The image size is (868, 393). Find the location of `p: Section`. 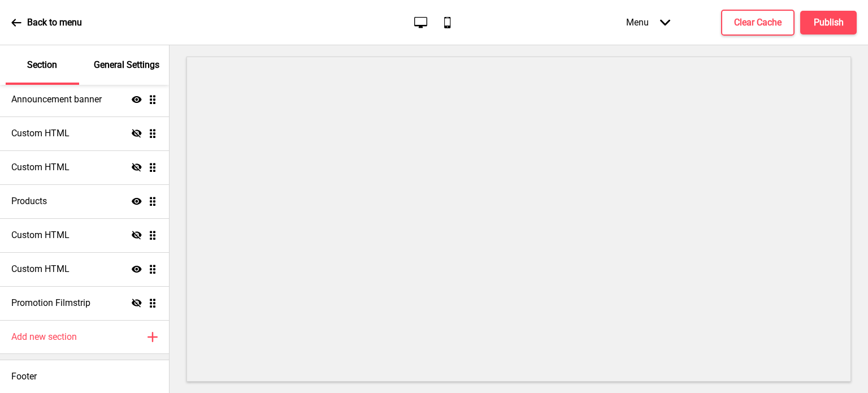

p: Section is located at coordinates (42, 65).